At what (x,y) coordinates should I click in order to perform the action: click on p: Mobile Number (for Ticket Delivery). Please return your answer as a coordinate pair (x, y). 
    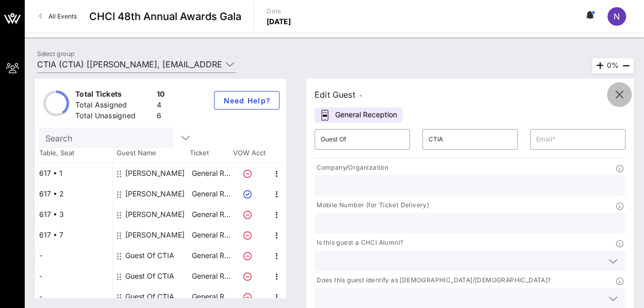
    Looking at the image, I should click on (371, 205).